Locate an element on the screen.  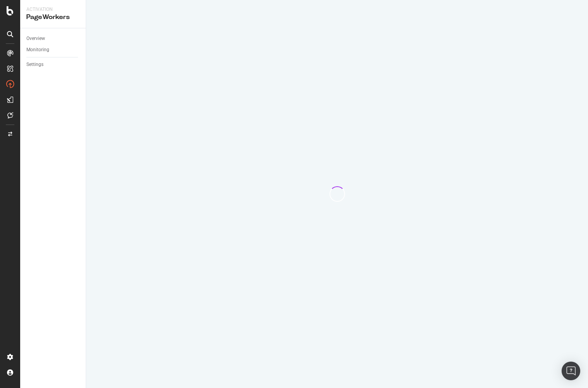
div: Overview is located at coordinates (36, 39).